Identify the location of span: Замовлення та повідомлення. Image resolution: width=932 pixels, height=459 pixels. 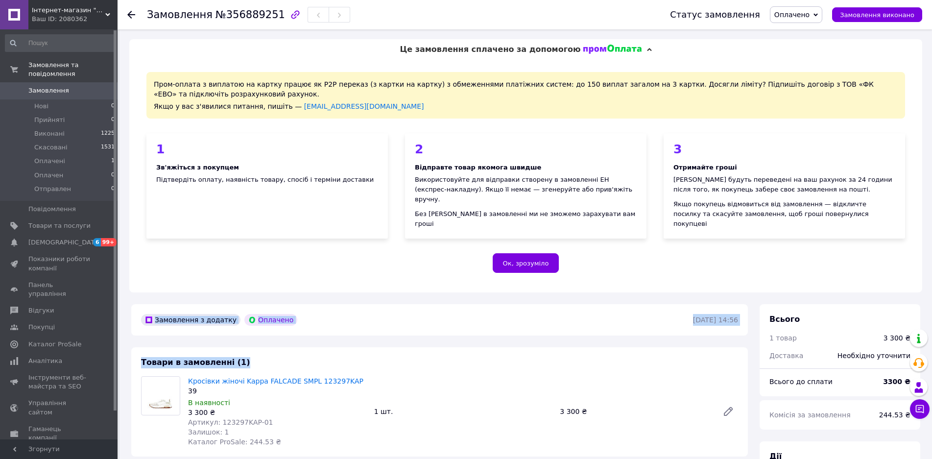
(73, 70).